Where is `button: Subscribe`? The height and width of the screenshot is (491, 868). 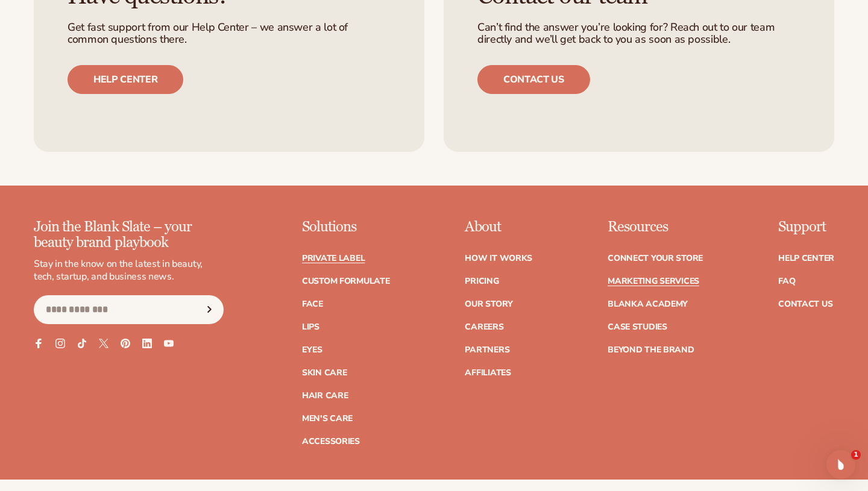
button: Subscribe is located at coordinates (210, 310).